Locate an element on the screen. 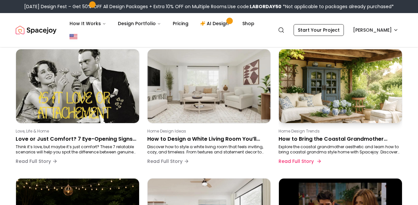  a: How to Design a White Living Room You’ll Actually Want to Live InHome Design IdeasHow to Design a... is located at coordinates (209, 110).